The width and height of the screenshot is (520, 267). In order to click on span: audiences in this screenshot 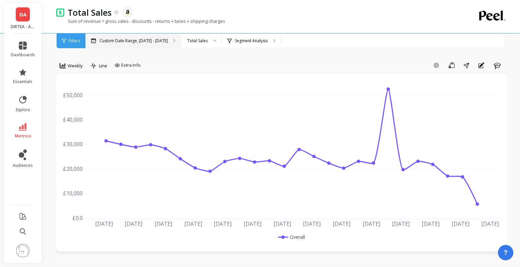, I will do `click(23, 166)`.